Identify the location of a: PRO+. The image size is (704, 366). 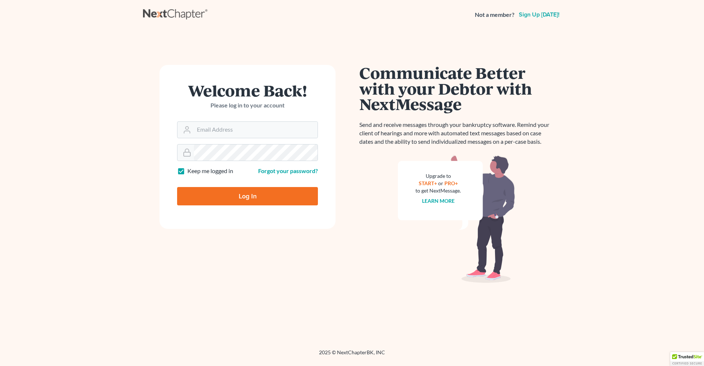
(451, 183).